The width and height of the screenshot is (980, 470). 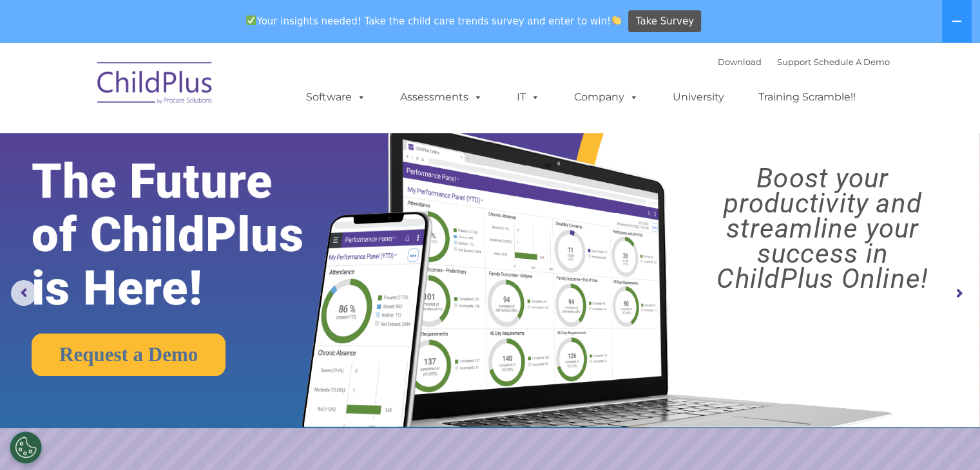 What do you see at coordinates (807, 97) in the screenshot?
I see `a: Training Scramble!!` at bounding box center [807, 97].